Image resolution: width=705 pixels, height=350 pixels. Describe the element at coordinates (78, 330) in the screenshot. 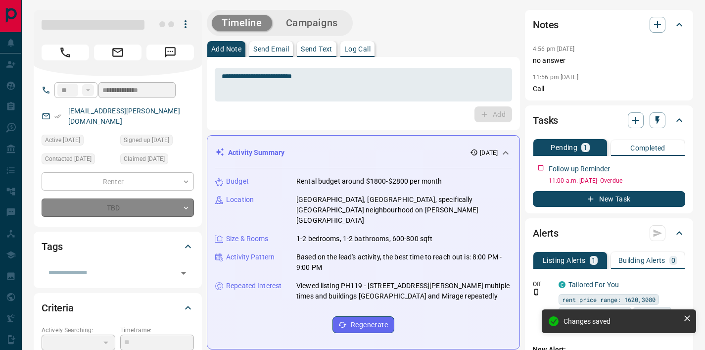

I see `p: Actively Searching:` at that location.